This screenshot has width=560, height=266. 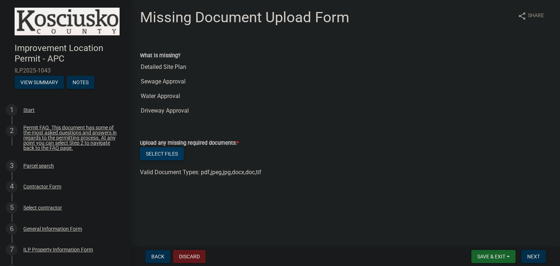 What do you see at coordinates (160, 56) in the screenshot?
I see `label: What is missing?` at bounding box center [160, 56].